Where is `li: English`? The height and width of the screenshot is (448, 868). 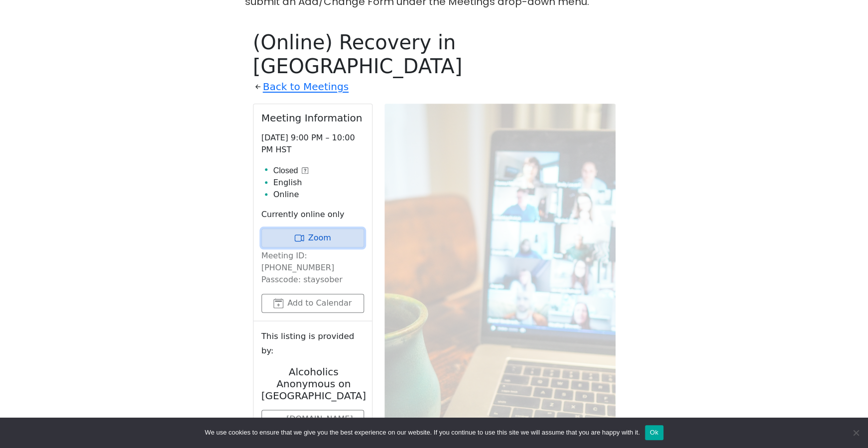
li: English is located at coordinates (319, 183).